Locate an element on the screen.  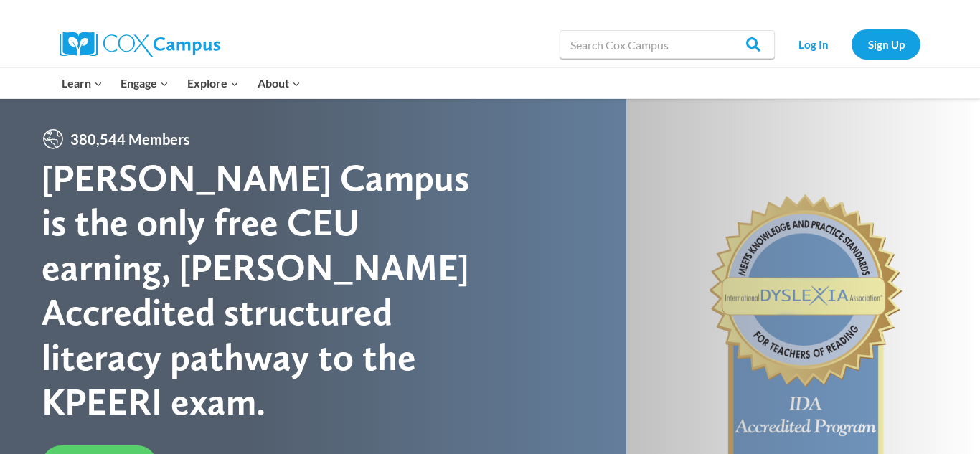
a: Sign Up is located at coordinates (886, 44).